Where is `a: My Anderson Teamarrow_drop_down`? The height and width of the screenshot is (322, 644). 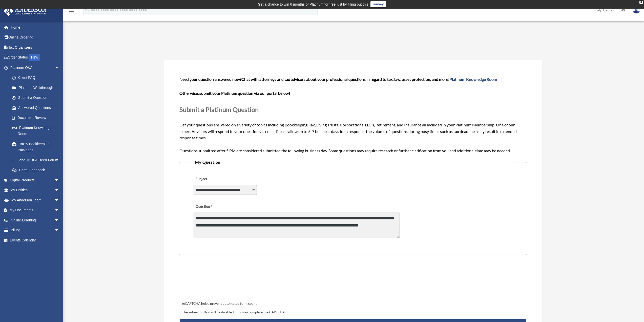
a: My Anderson Teamarrow_drop_down is located at coordinates (35, 200).